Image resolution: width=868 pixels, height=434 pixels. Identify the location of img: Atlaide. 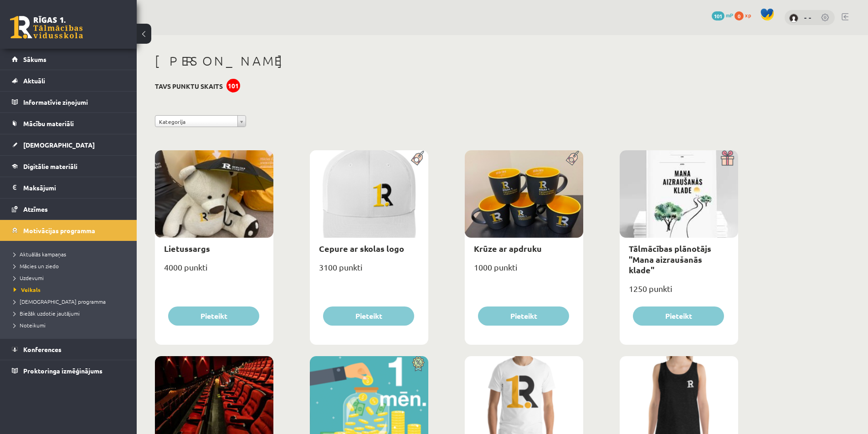
(418, 363).